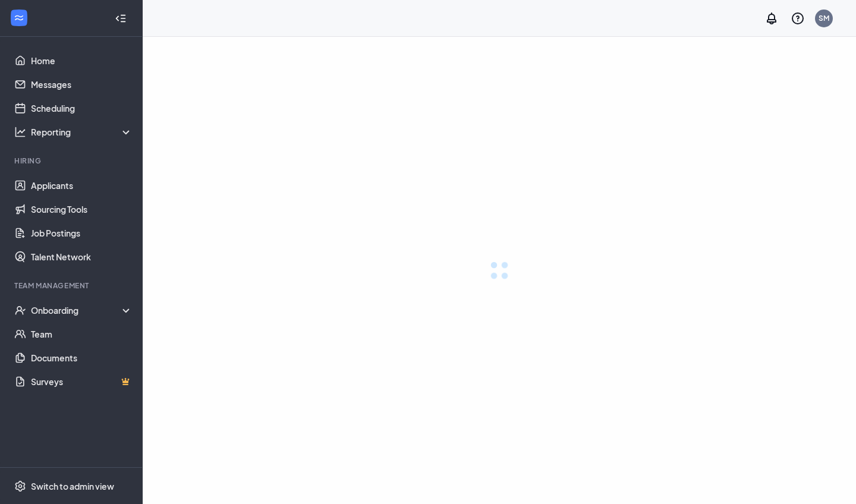 Image resolution: width=856 pixels, height=504 pixels. What do you see at coordinates (121, 18) in the screenshot?
I see `svg: Collapse` at bounding box center [121, 18].